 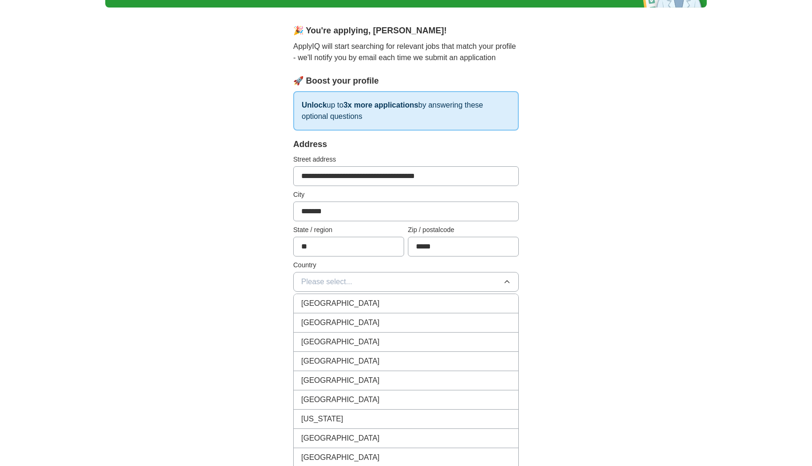 I want to click on p: ApplyIQ will start searching for relevant jobs that match your profile - we'll notify you by emai..., so click(x=406, y=52).